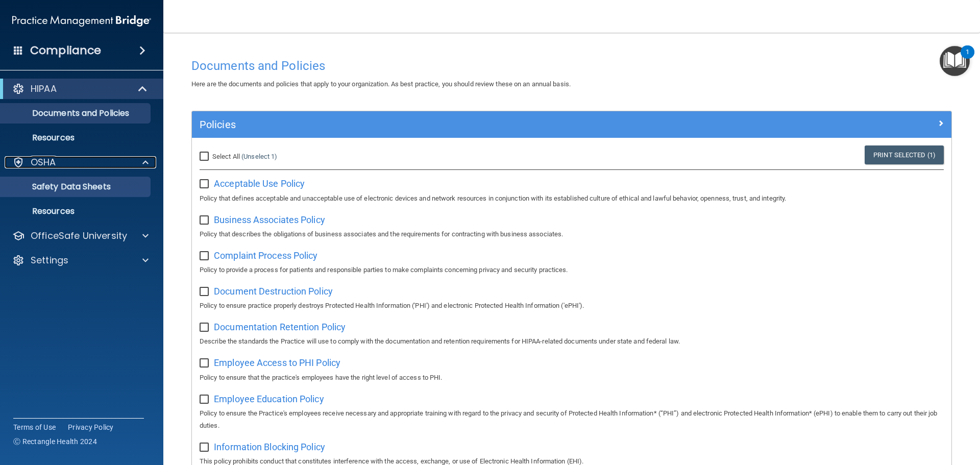 The width and height of the screenshot is (980, 465). Describe the element at coordinates (572, 66) in the screenshot. I see `h4: Documents and Policies` at that location.